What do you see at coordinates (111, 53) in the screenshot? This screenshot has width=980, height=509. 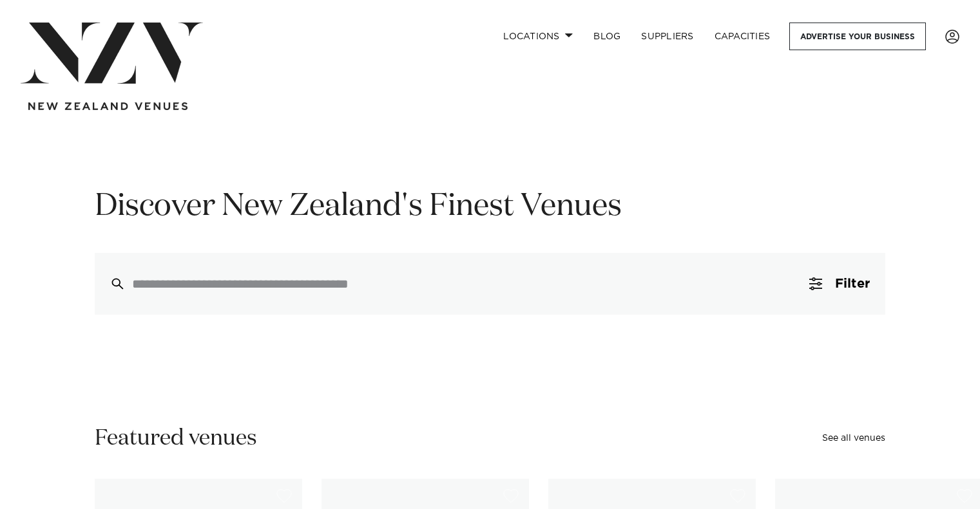 I see `img: nzv-logo.png` at bounding box center [111, 53].